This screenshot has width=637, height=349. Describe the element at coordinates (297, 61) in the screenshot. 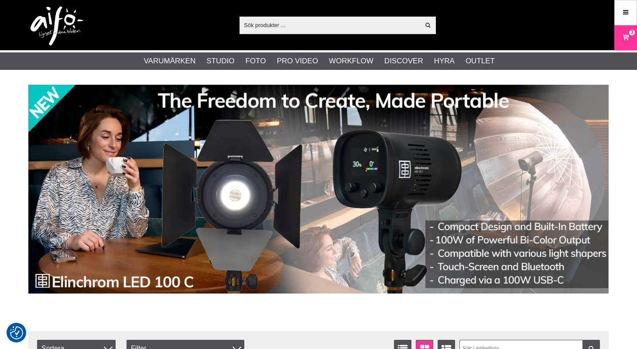

I see `a: Pro Video` at that location.